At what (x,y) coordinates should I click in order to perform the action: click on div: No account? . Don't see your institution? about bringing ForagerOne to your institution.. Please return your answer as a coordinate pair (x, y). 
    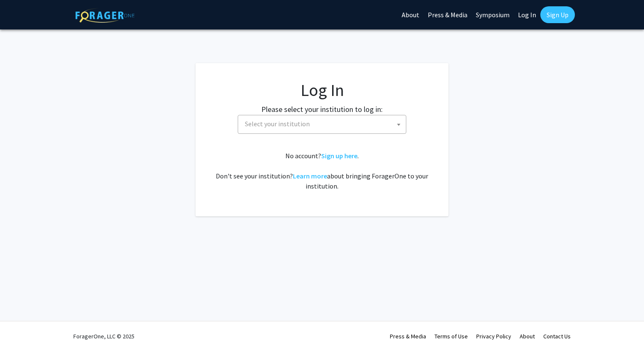
    Looking at the image, I should click on (322, 171).